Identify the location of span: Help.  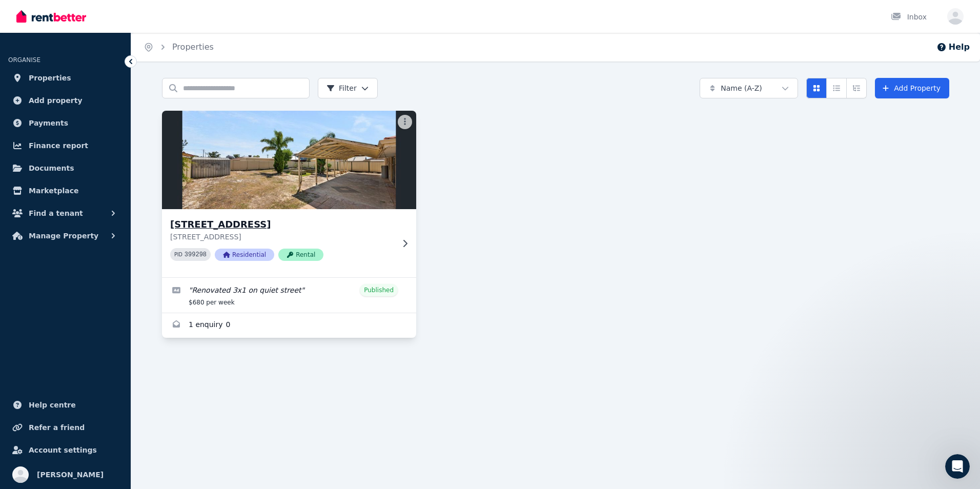
(171, 349).